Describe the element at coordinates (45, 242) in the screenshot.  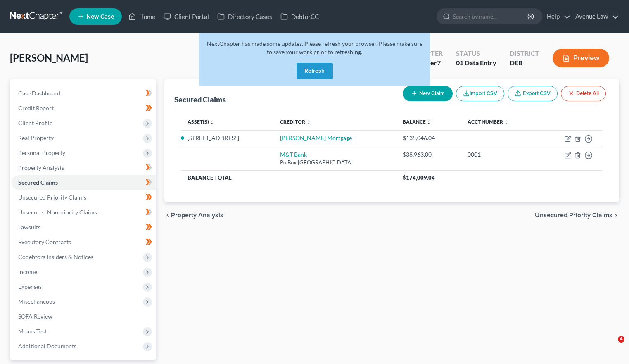
I see `span: Executory Contracts` at that location.